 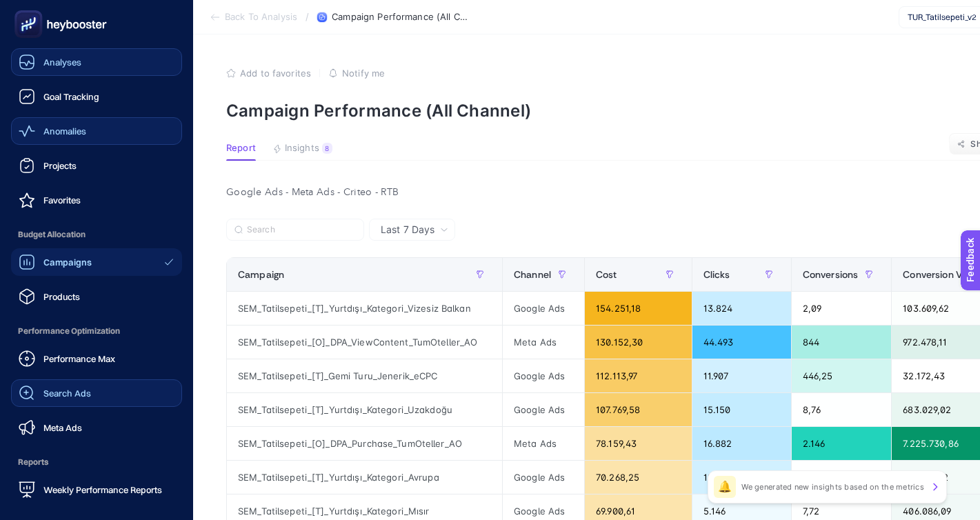 What do you see at coordinates (261, 275) in the screenshot?
I see `span: Campaign` at bounding box center [261, 275].